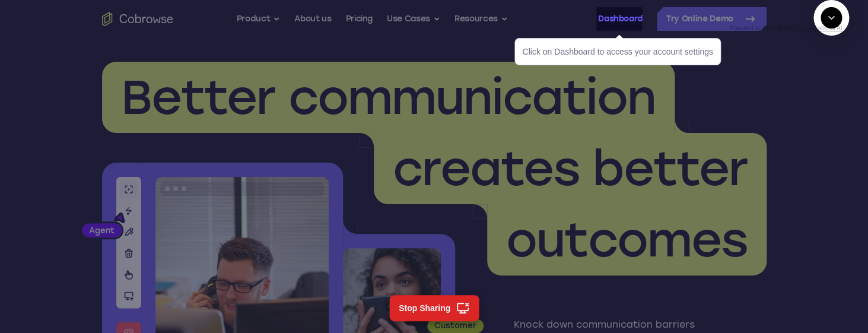 The height and width of the screenshot is (333, 868). I want to click on a: Pricing, so click(359, 19).